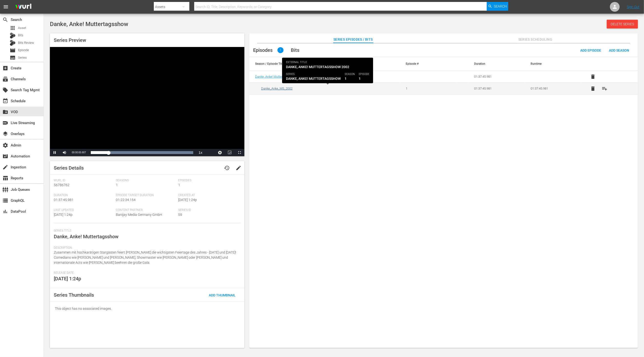 The image size is (644, 357). What do you see at coordinates (208, 211) in the screenshot?
I see `span: Series ID` at bounding box center [208, 211].